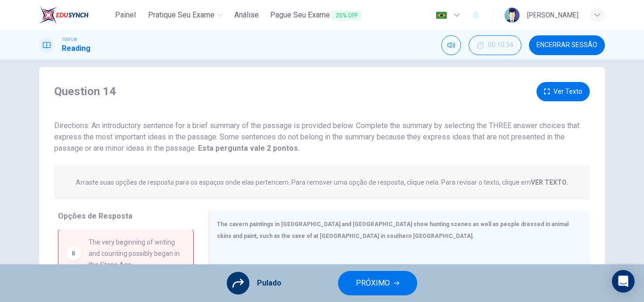  What do you see at coordinates (247, 15) in the screenshot?
I see `span: Análise` at bounding box center [247, 15].